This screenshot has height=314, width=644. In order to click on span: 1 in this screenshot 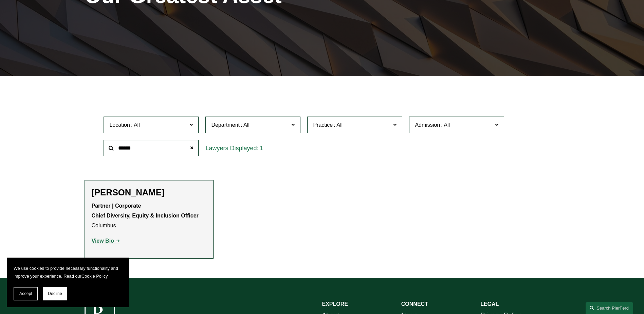, I will do `click(261, 148)`.